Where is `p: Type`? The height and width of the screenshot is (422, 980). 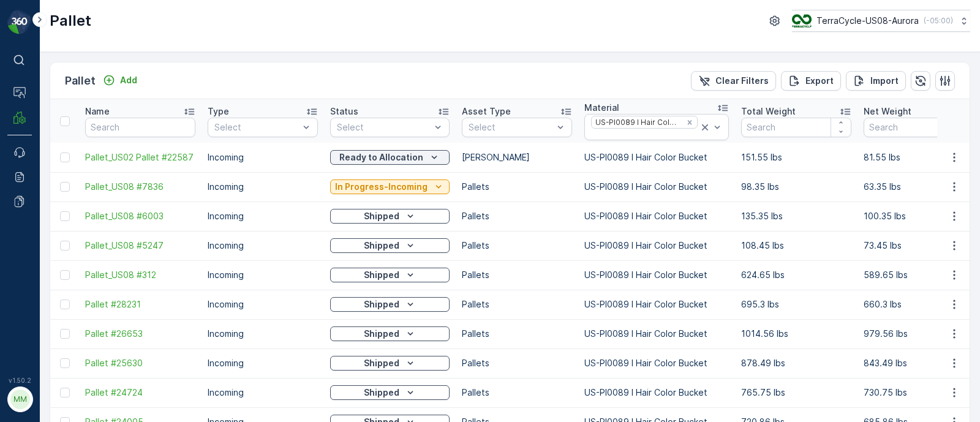 p: Type is located at coordinates (218, 112).